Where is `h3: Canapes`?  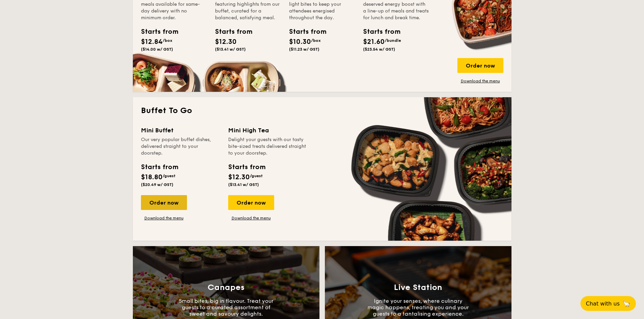 h3: Canapes is located at coordinates (226, 288).